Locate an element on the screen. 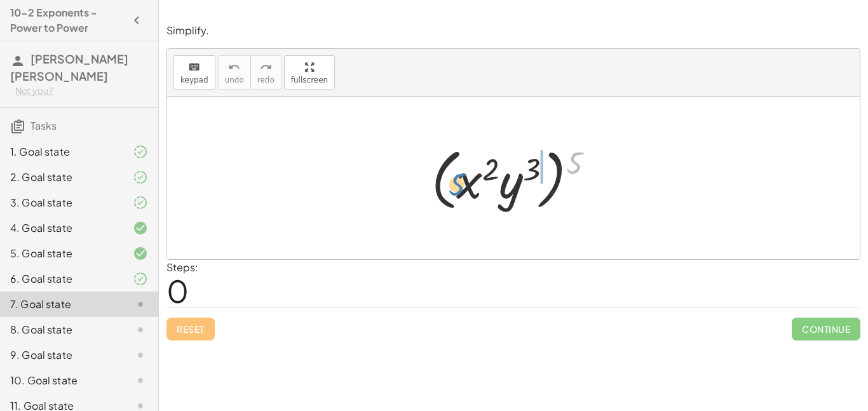 This screenshot has width=868, height=411. div: 2. Goal state is located at coordinates (61, 177).